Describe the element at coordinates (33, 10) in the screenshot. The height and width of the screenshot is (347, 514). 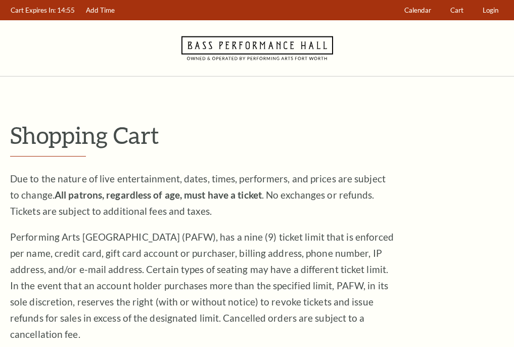
I see `span: Cart Expires In:` at that location.